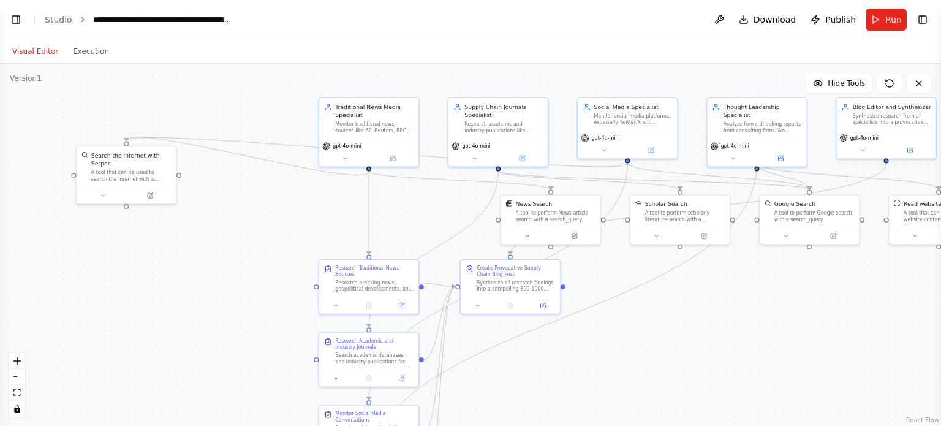  What do you see at coordinates (17, 393) in the screenshot?
I see `button: fit view` at bounding box center [17, 393].